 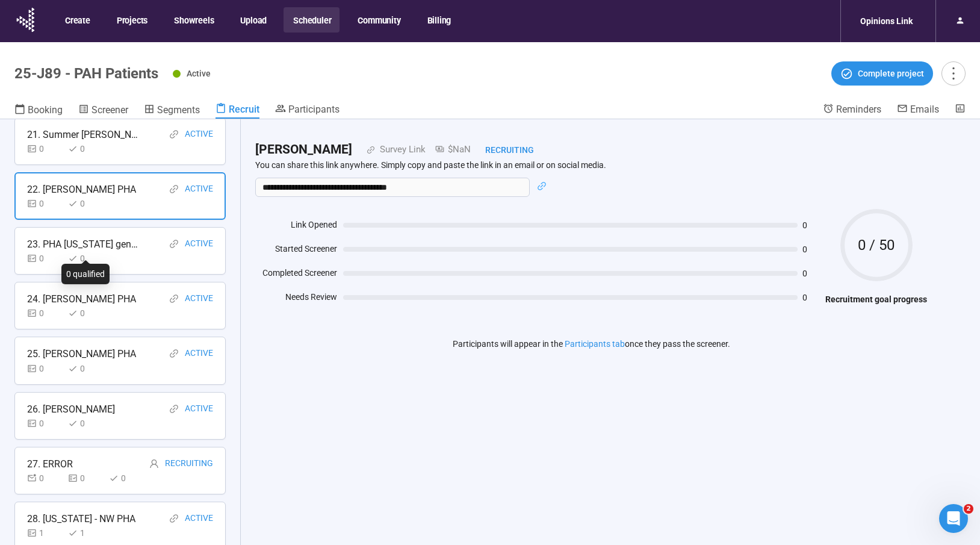 I want to click on span: Participants, so click(x=314, y=109).